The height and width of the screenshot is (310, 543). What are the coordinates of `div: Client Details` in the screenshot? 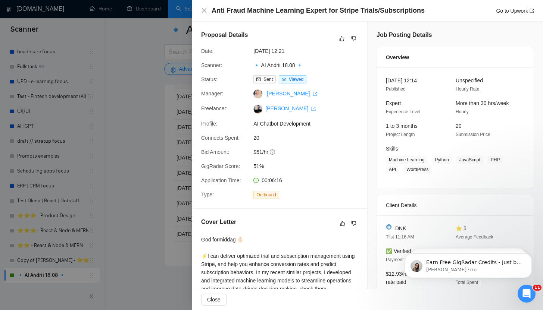 It's located at (455, 206).